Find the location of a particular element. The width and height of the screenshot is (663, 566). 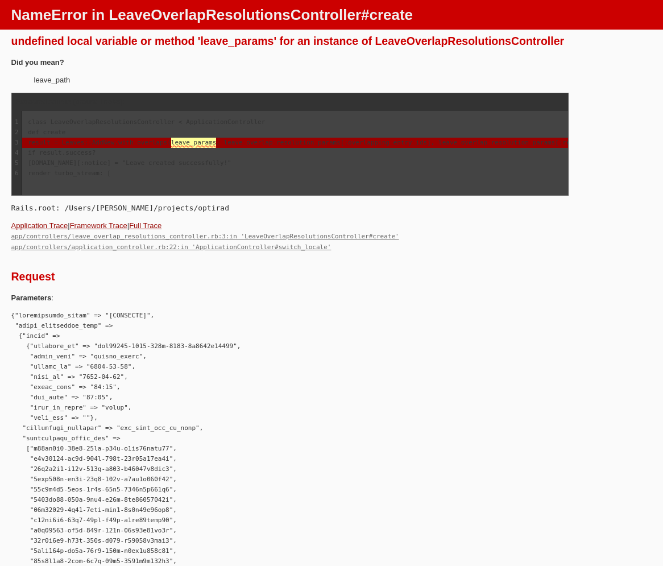

span: 2 is located at coordinates (16, 132).